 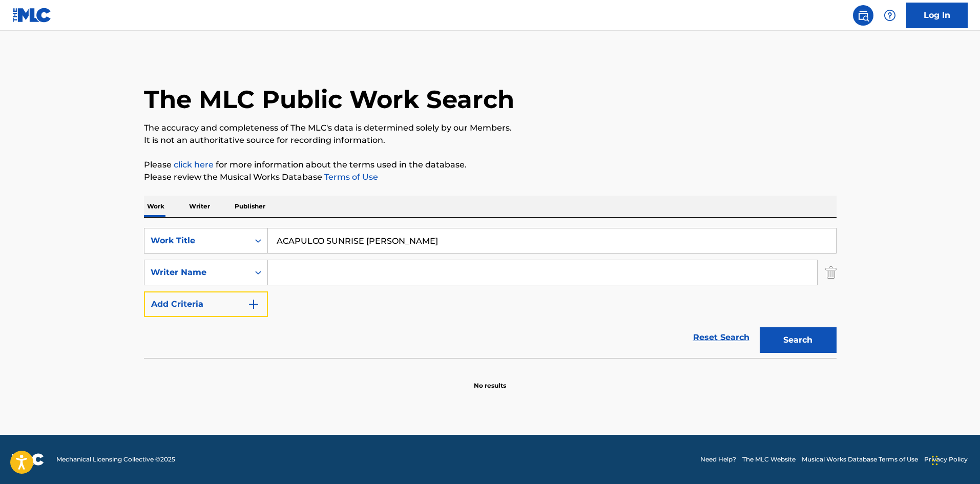 I want to click on img: MLC Logo, so click(x=31, y=15).